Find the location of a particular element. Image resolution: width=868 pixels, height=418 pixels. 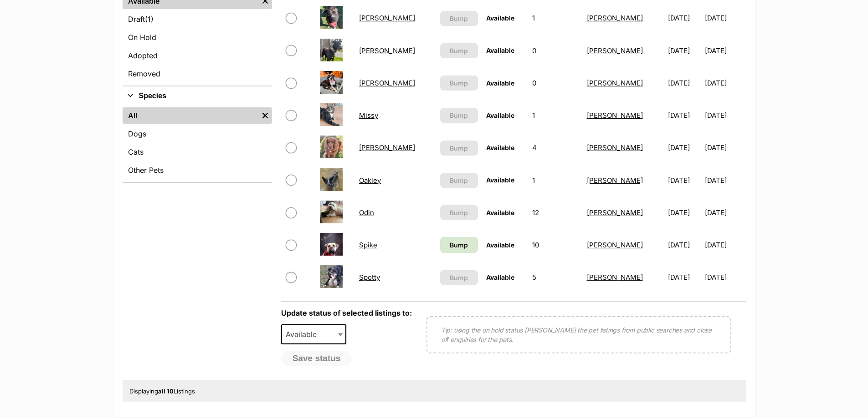

a: Bump is located at coordinates (459, 245).